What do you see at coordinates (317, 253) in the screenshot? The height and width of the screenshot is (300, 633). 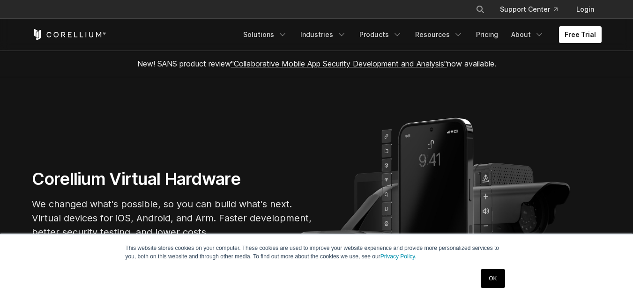 I see `p: This website stores cookies on your computer. These cookies are used to improve your website expe...` at bounding box center [317, 253].